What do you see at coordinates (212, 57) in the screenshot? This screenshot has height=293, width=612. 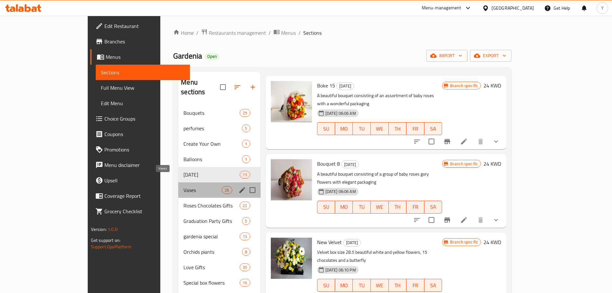 I see `div: Open` at bounding box center [212, 57].